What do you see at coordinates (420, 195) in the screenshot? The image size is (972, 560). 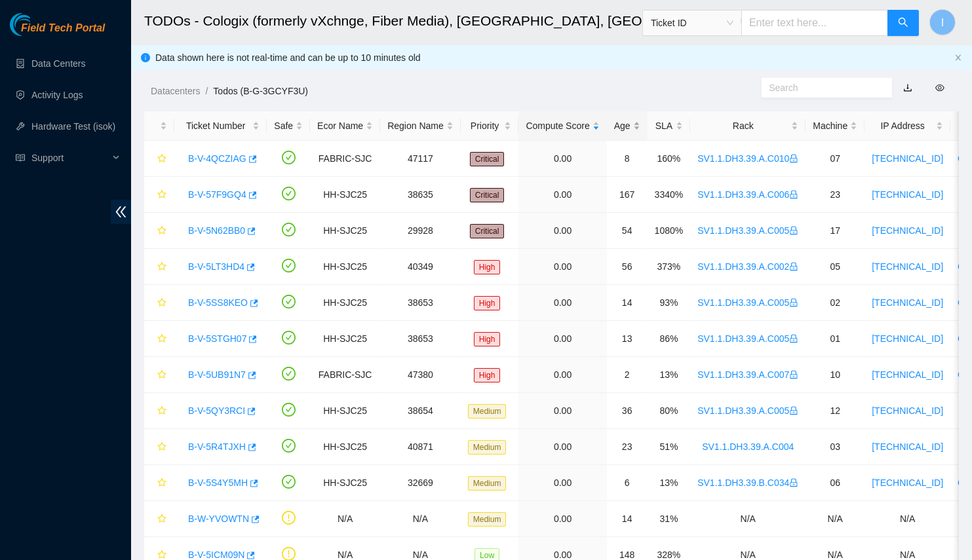 I see `td: 38635` at bounding box center [420, 195].